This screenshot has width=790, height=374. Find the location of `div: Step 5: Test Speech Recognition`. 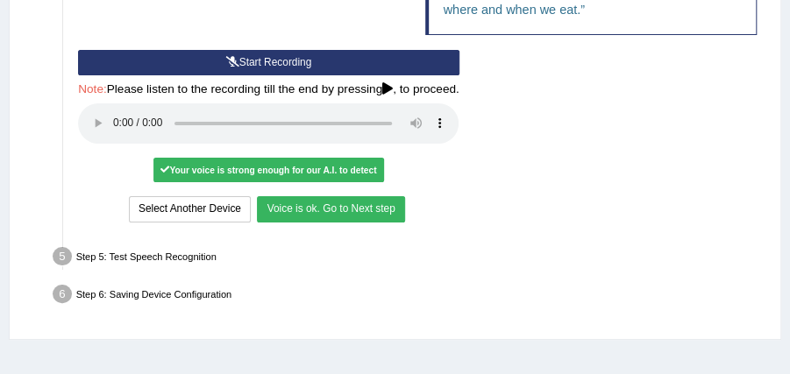

div: Step 5: Test Speech Recognition is located at coordinates (410, 259).